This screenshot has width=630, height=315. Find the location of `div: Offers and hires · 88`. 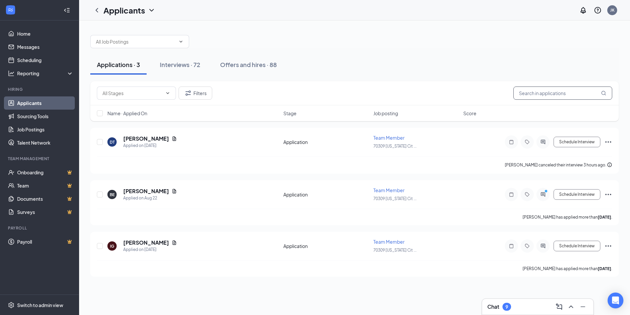

div: Offers and hires · 88 is located at coordinates (249, 64).